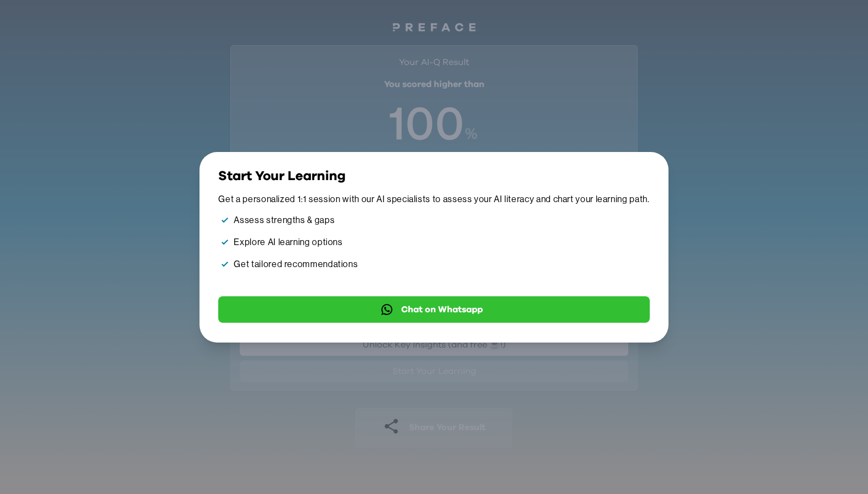 This screenshot has width=868, height=494. I want to click on p: Get a personalized 1:1 session with our AI specialists to assess your AI literacy and chart your ..., so click(434, 199).